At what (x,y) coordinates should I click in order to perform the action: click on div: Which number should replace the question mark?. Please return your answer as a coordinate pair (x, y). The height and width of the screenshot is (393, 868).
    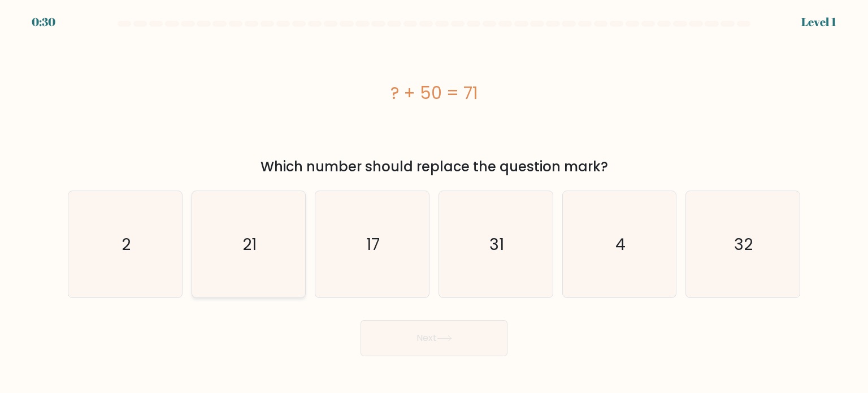
    Looking at the image, I should click on (434, 167).